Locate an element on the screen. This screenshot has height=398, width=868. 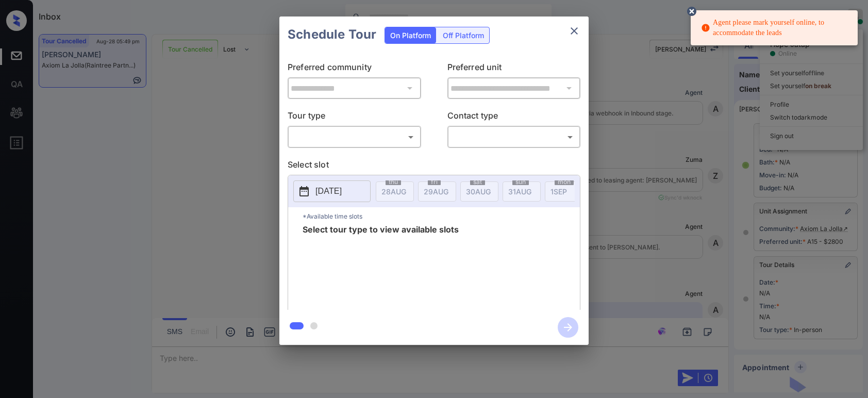
p: Preferred unit is located at coordinates (514, 70).